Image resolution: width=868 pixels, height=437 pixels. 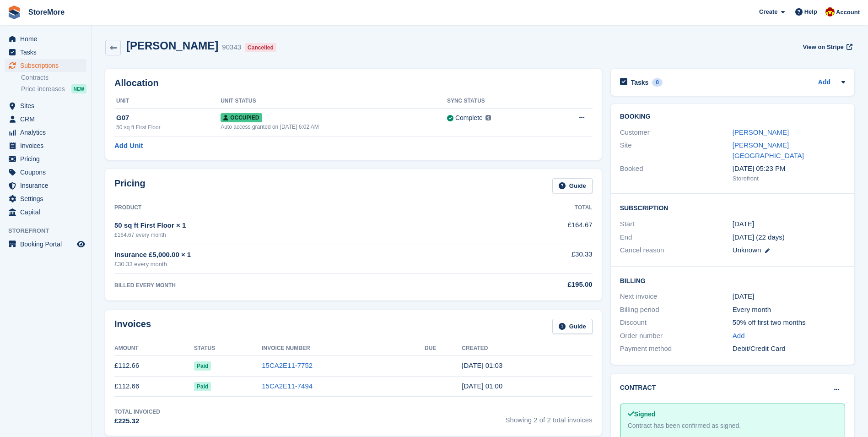 I want to click on div: Start, so click(x=676, y=224).